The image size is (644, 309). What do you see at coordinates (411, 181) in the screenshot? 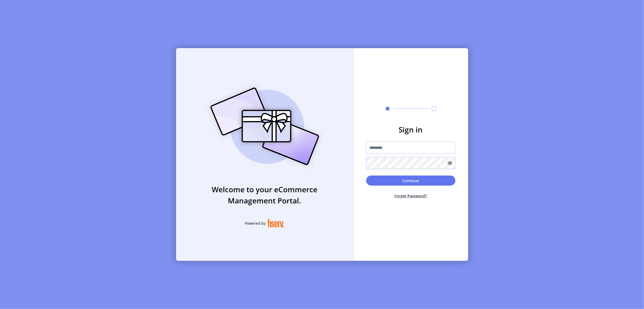
I see `button: Continue` at bounding box center [411, 181].